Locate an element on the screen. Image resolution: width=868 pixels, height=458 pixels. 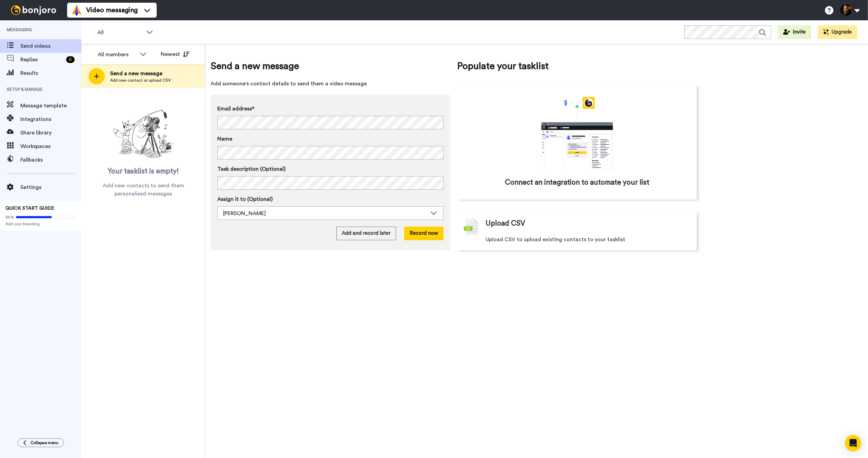
span: Upload CSV is located at coordinates (505, 224).